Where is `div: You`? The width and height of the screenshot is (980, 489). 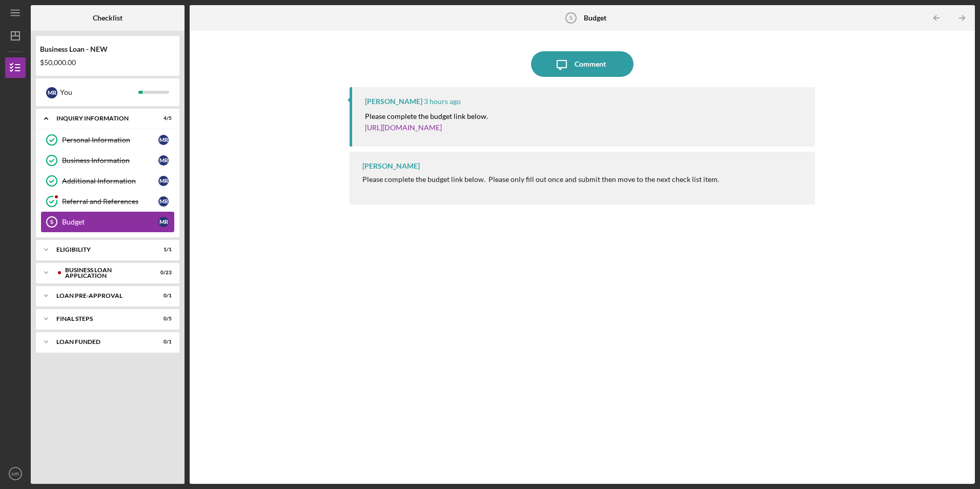
div: You is located at coordinates (99, 93).